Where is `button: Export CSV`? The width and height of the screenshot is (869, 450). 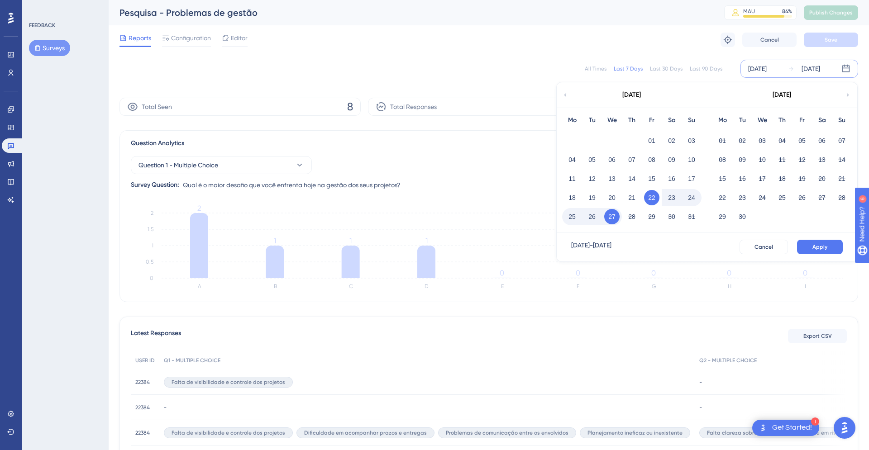 button: Export CSV is located at coordinates (817, 336).